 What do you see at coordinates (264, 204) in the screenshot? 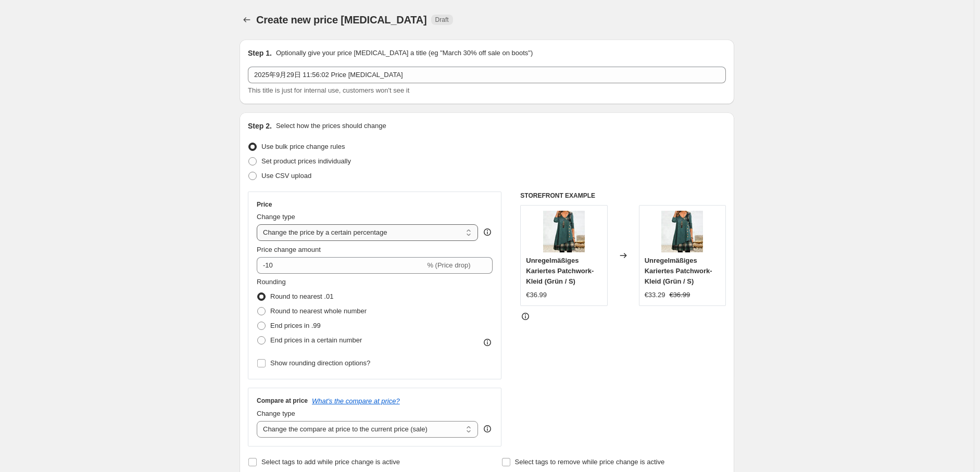
I see `h3: Price` at bounding box center [264, 204].